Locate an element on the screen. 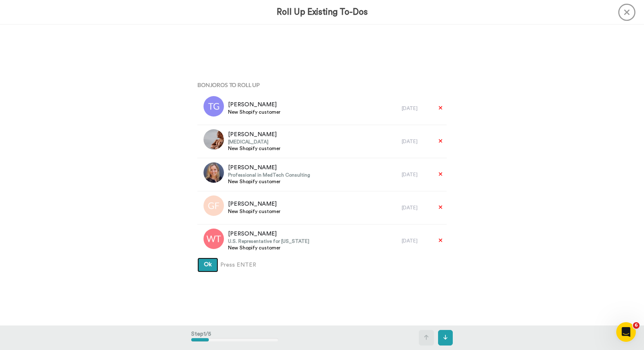 This screenshot has height=350, width=644. span: Press ENTER is located at coordinates (238, 264).